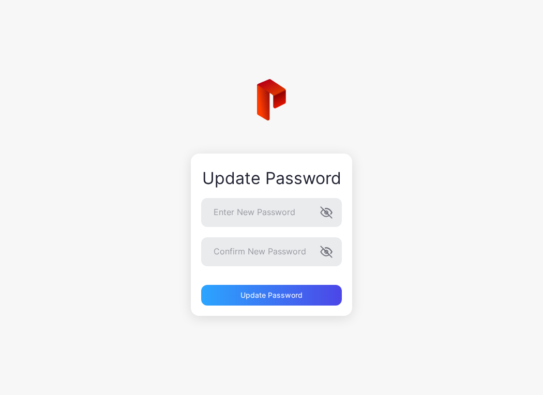 Image resolution: width=543 pixels, height=395 pixels. Describe the element at coordinates (272, 213) in the screenshot. I see `input: Enter New Password` at that location.